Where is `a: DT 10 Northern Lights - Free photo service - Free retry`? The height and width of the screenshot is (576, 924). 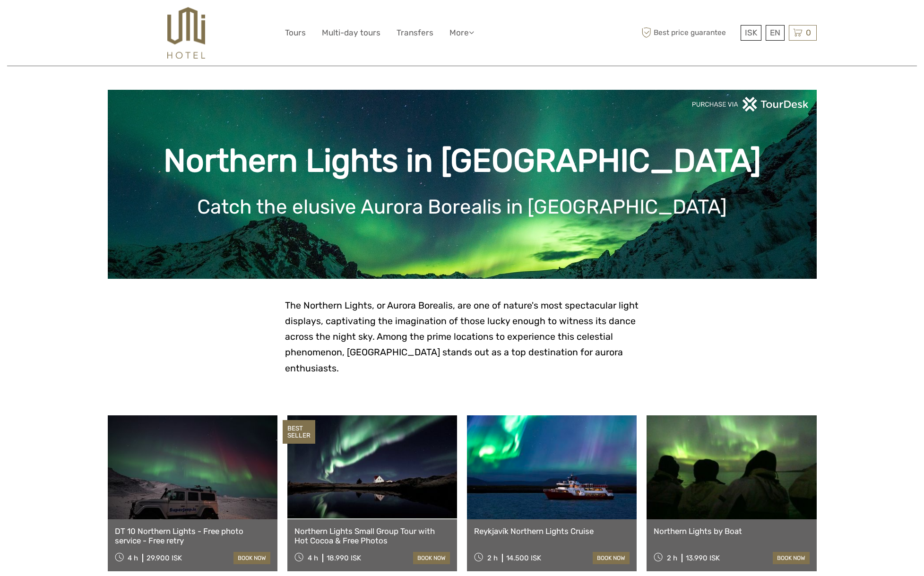
a: DT 10 Northern Lights - Free photo service - Free retry is located at coordinates (193, 536).